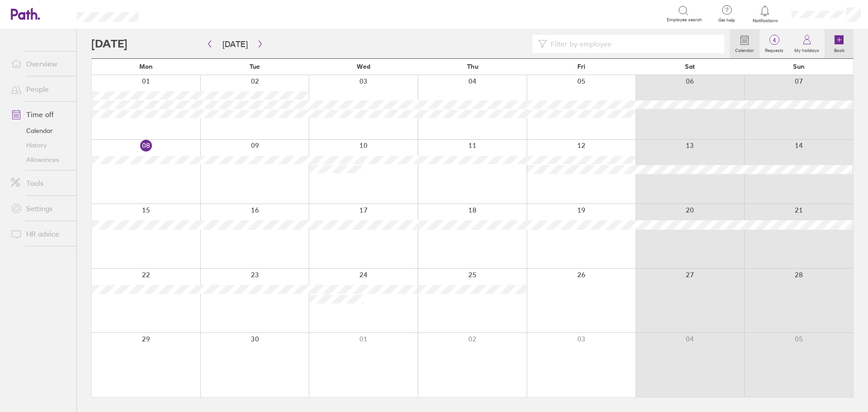 The image size is (868, 412). Describe the element at coordinates (774, 44) in the screenshot. I see `a: 4Requests` at that location.